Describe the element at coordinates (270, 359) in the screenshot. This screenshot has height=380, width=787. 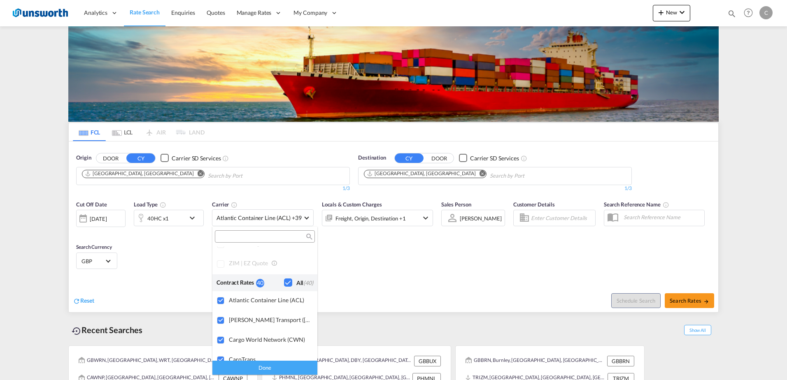
I see `div: CaroTrans` at that location.